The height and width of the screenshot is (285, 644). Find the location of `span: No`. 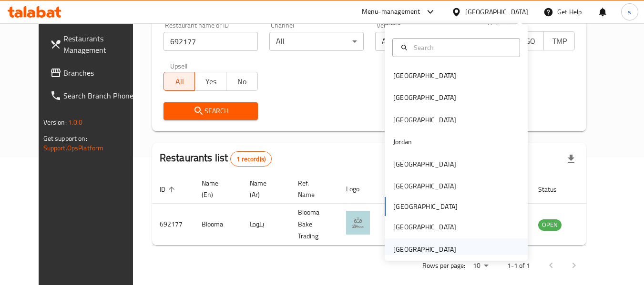

span: No is located at coordinates (242, 81).